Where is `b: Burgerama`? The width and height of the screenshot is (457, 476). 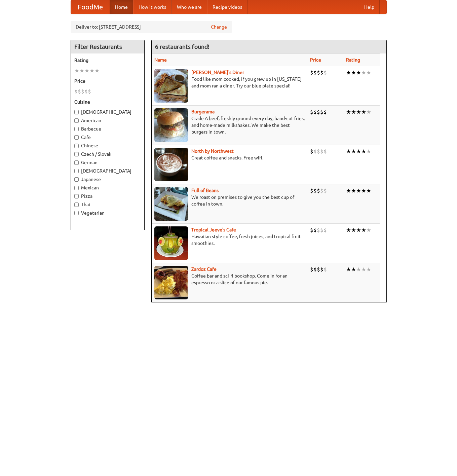 b: Burgerama is located at coordinates (203, 112).